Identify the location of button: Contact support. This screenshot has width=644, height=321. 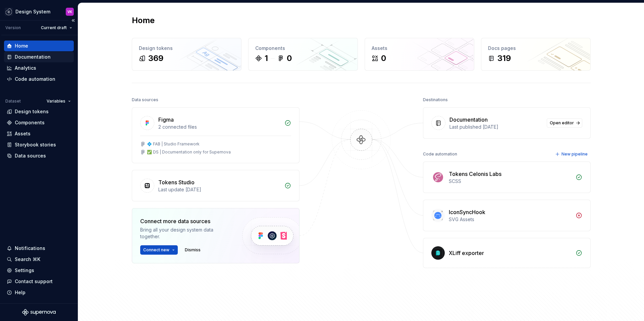
(39, 282).